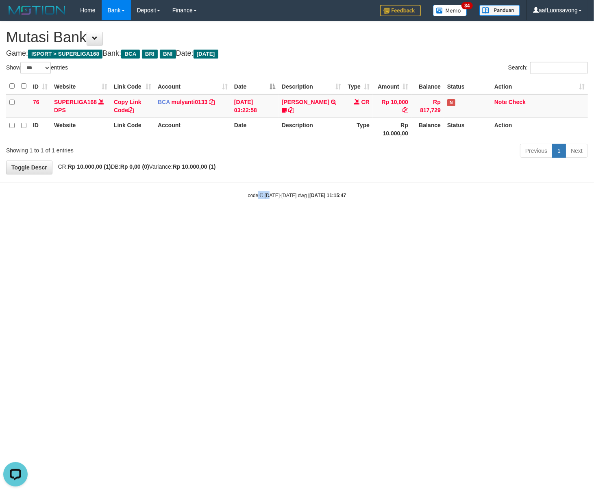  Describe the element at coordinates (193, 86) in the screenshot. I see `th: Account: activate to sort column ascending` at that location.